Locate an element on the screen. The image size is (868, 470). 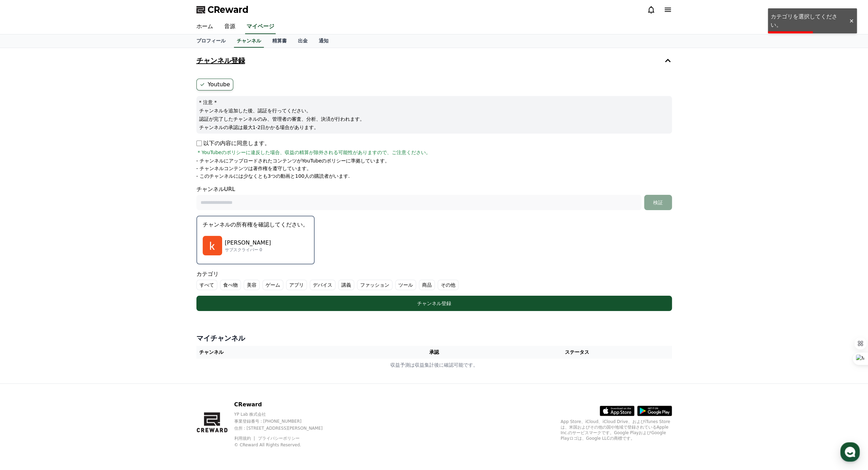
p: - このチャンネルには少なくとも3つの動画と100人の購読者がいます. is located at coordinates (274, 176).